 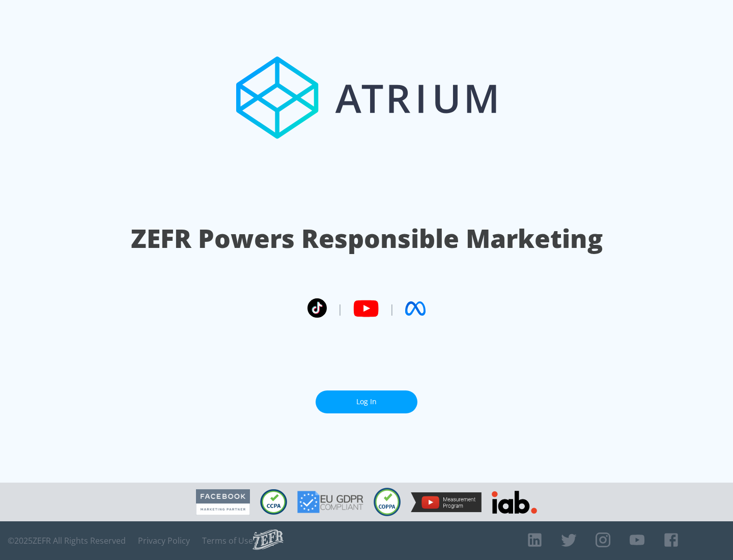 I want to click on a: Log In, so click(x=366, y=401).